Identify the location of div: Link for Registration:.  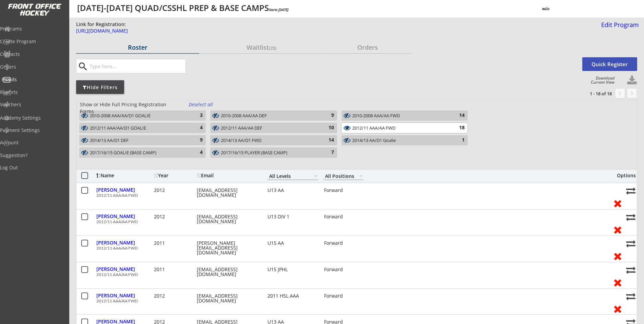
(101, 24).